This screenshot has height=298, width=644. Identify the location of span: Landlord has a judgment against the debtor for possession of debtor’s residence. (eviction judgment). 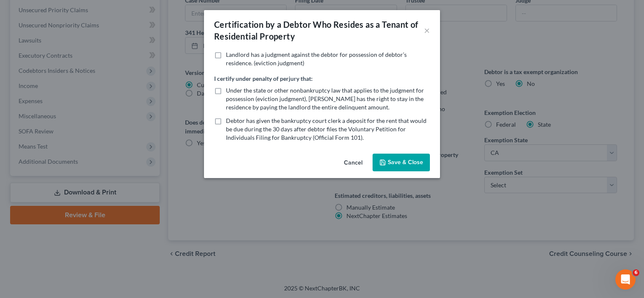
(316, 58).